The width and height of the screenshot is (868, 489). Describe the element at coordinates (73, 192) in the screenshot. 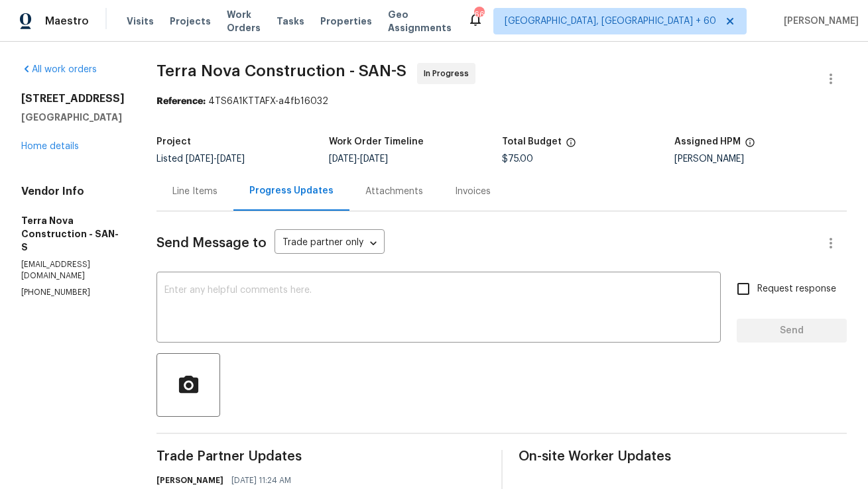

I see `h4: Vendor Info` at that location.